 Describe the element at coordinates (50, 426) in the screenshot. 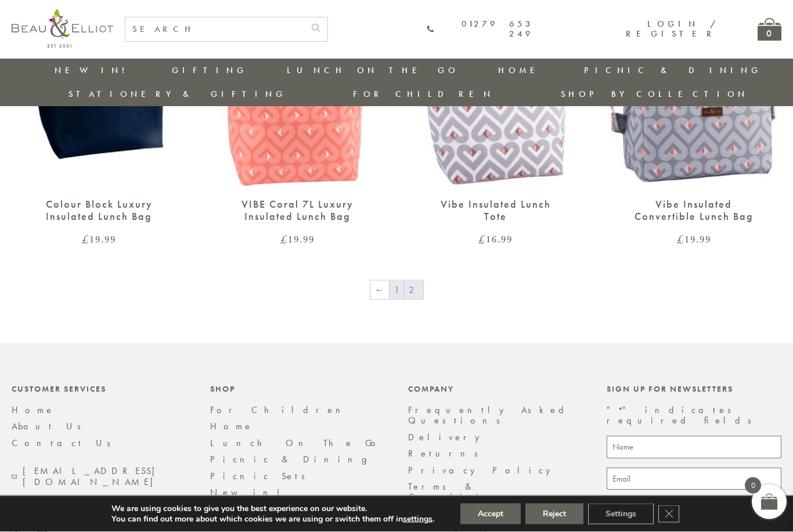

I see `a: About Us` at that location.